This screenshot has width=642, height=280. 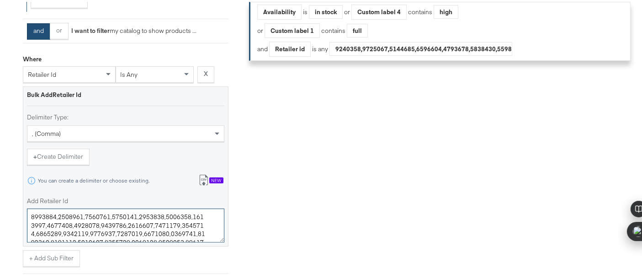 I want to click on div: Availability, so click(x=279, y=10).